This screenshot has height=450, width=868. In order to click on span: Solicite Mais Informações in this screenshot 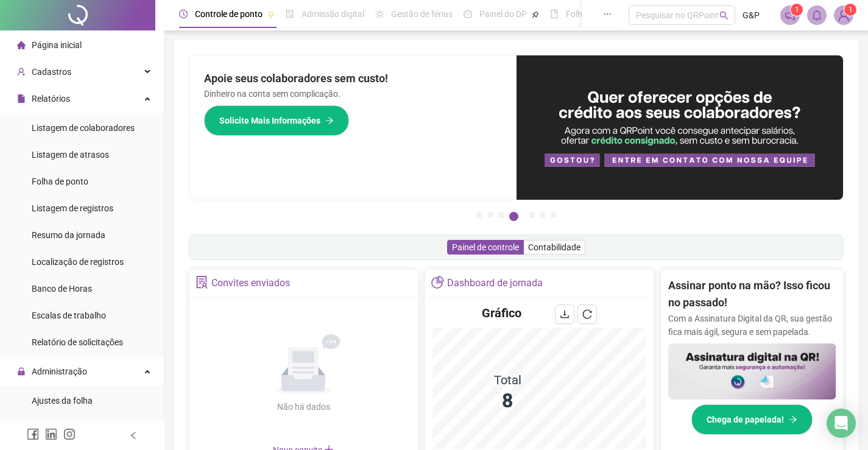, I will do `click(270, 121)`.